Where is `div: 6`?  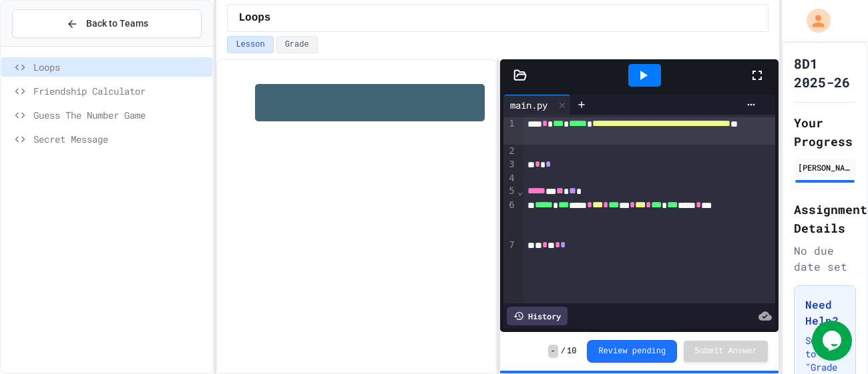 div: 6 is located at coordinates (510, 219).